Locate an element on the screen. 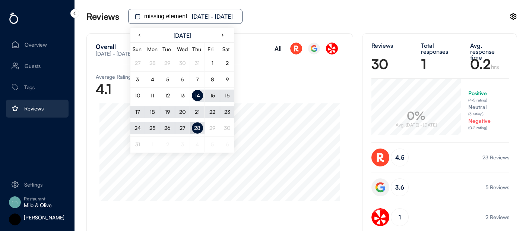  div: 24 is located at coordinates (137, 128).